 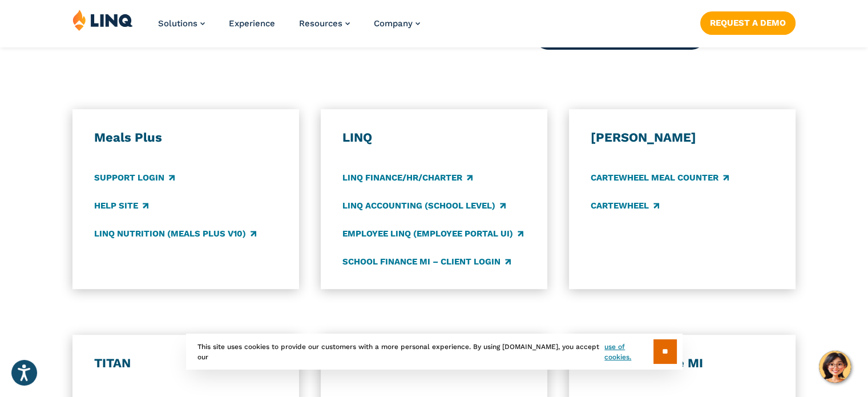 I want to click on a: CARTEWHEEL, so click(x=625, y=206).